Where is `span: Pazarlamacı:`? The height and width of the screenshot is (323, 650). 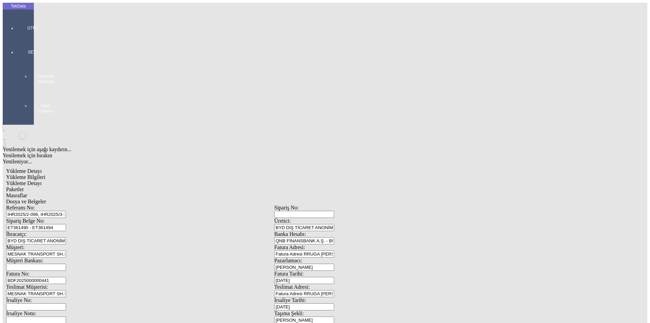 span: Pazarlamacı: is located at coordinates (288, 260).